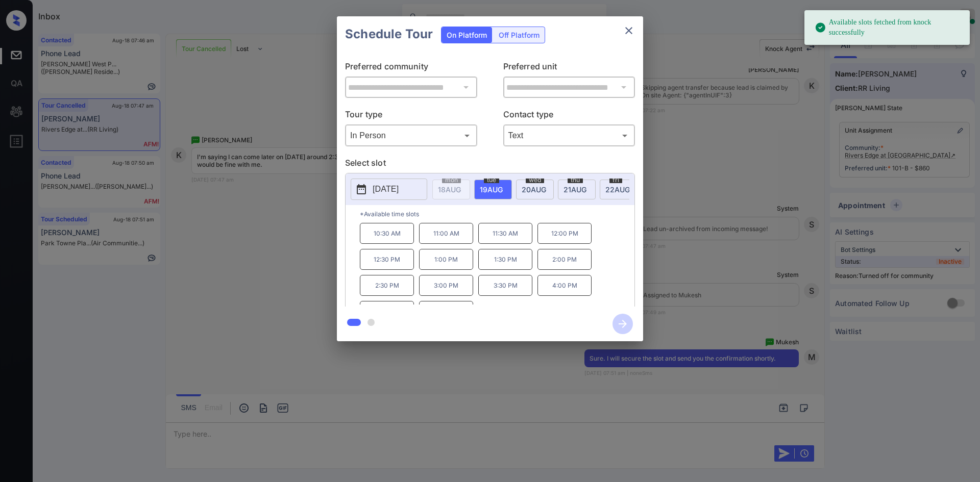 The width and height of the screenshot is (980, 482). I want to click on p: 12:00 PM, so click(565, 233).